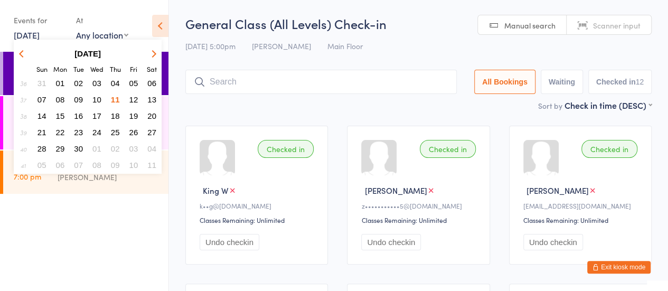 The width and height of the screenshot is (668, 291). What do you see at coordinates (216, 190) in the screenshot?
I see `span: King W` at bounding box center [216, 190].